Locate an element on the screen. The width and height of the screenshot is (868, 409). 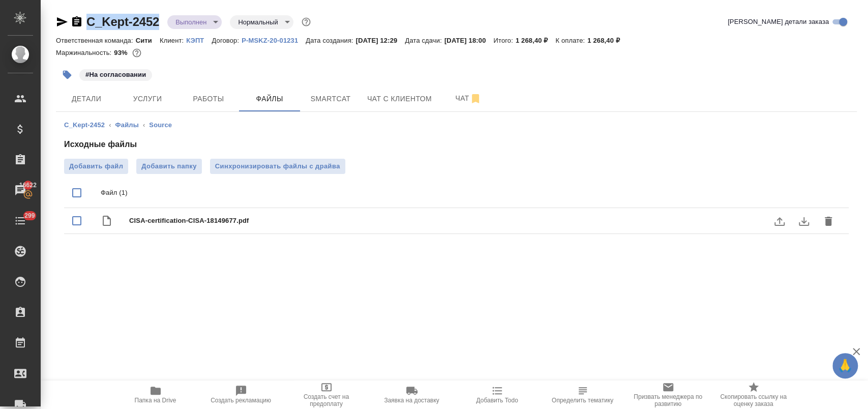
button: Выполнен is located at coordinates (191, 22).